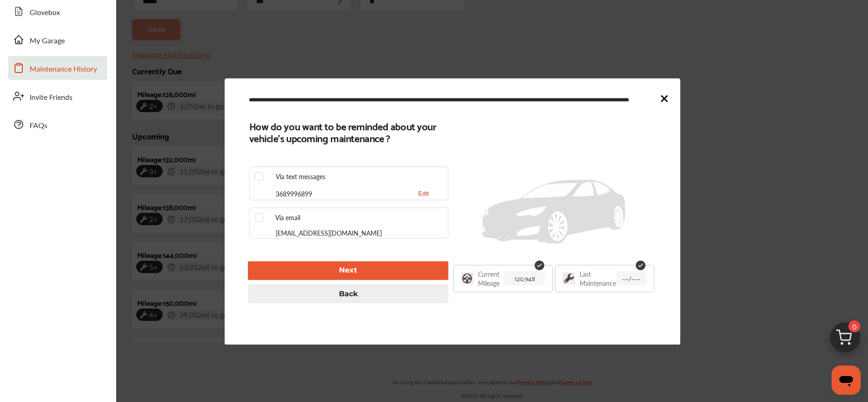  Describe the element at coordinates (51, 98) in the screenshot. I see `span: Invite Friends` at that location.